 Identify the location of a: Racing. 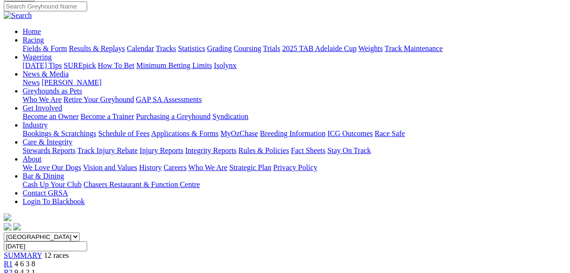
(33, 40).